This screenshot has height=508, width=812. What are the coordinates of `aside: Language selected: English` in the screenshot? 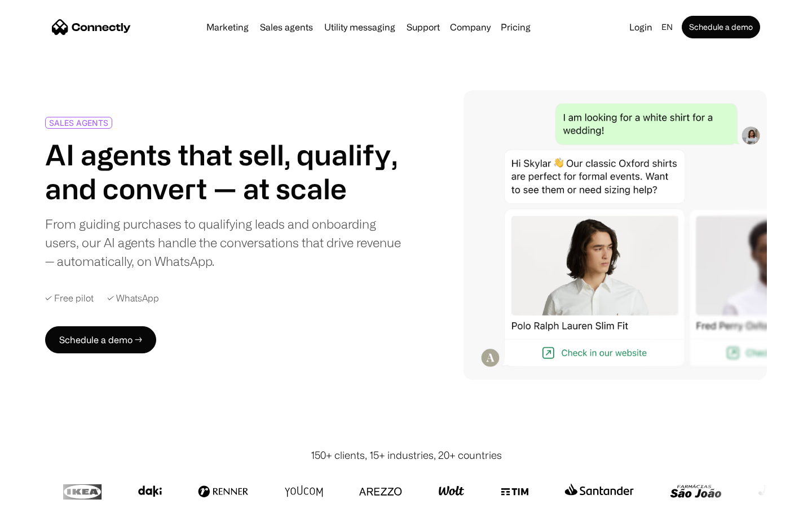 It's located at (39, 495).